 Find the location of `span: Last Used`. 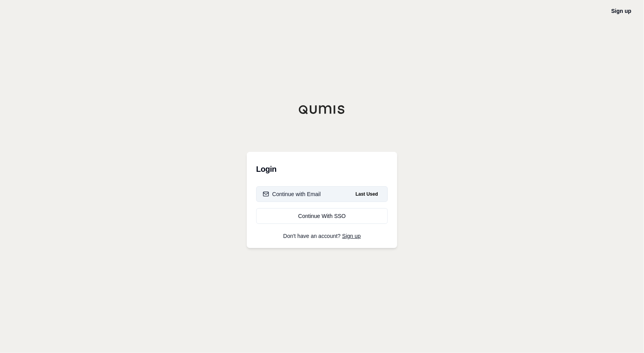

span: Last Used is located at coordinates (367, 194).